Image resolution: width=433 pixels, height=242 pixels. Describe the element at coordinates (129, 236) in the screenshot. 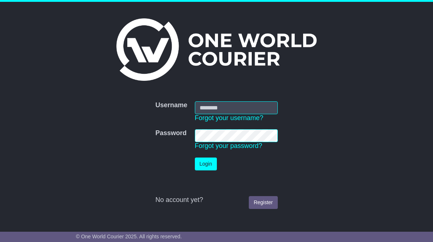

I see `span: © One World Courier 2025. All rights reserved.` at that location.